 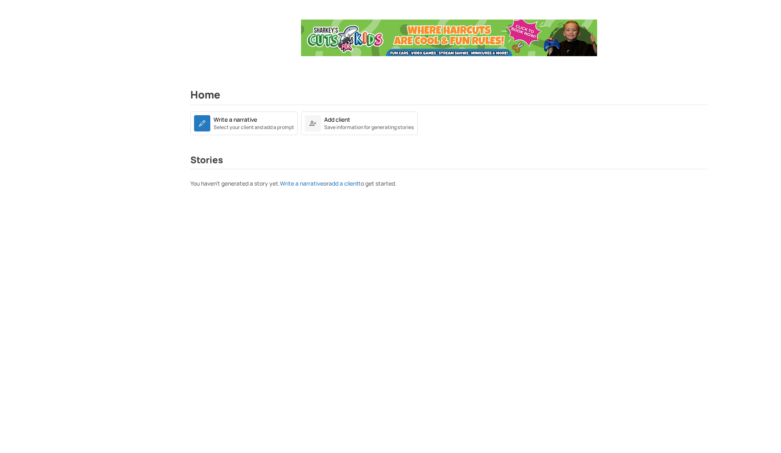 I want to click on h2: Home, so click(x=449, y=97).